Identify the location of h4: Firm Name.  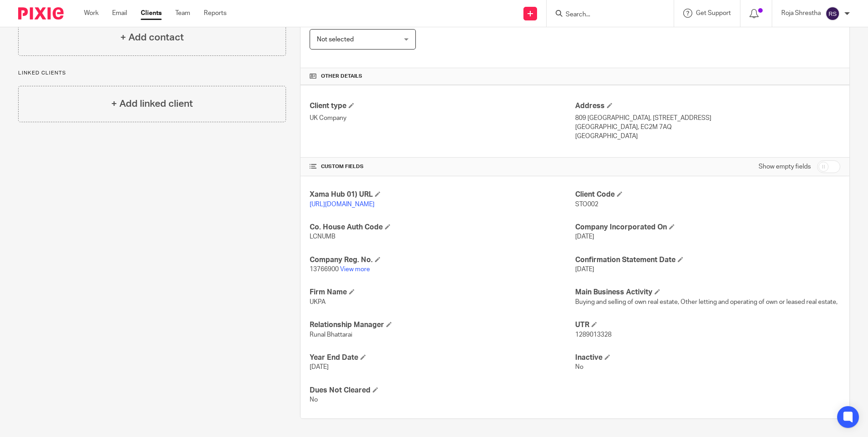
(442, 292).